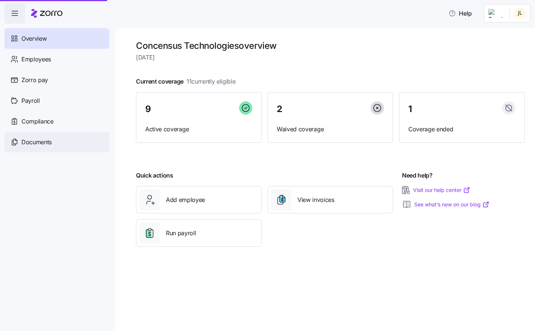 Image resolution: width=535 pixels, height=331 pixels. What do you see at coordinates (186, 200) in the screenshot?
I see `span: Add employee` at bounding box center [186, 200].